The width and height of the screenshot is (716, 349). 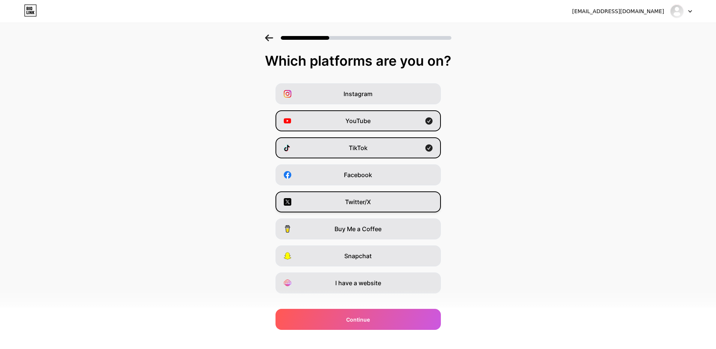 What do you see at coordinates (358, 283) in the screenshot?
I see `span: I have a website` at bounding box center [358, 283].